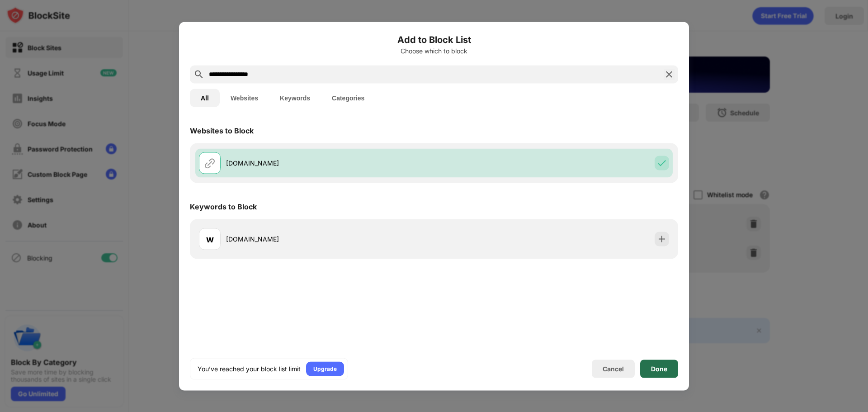 The height and width of the screenshot is (412, 868). I want to click on div: Cancel, so click(613, 368).